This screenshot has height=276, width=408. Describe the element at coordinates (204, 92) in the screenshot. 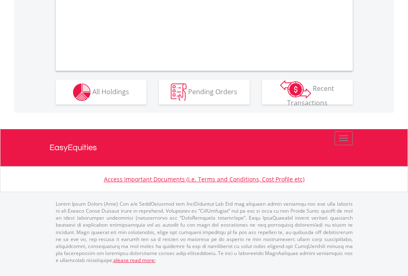

I see `button: Pending Orders` at that location.